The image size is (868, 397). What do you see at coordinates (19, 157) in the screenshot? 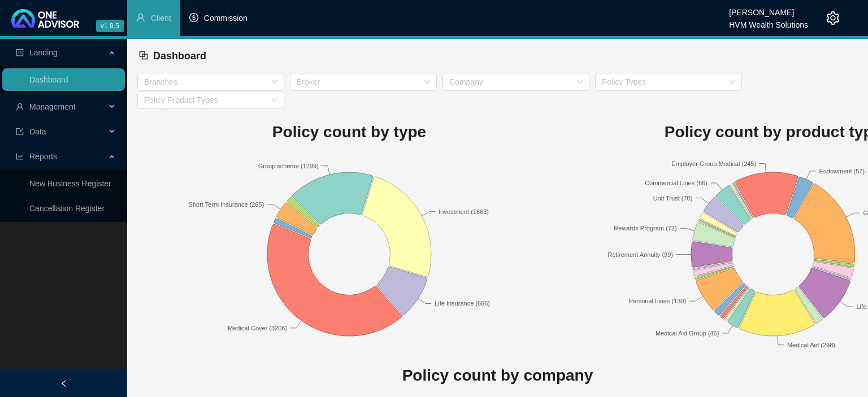
I see `span: line-chart` at bounding box center [19, 157].